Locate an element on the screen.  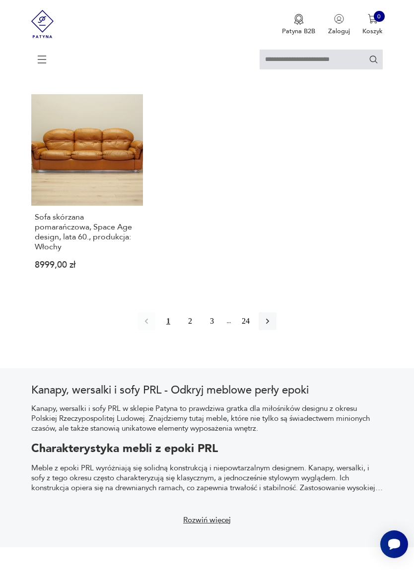
h2: Charakterystyka mebli z epoki PRL is located at coordinates (207, 449).